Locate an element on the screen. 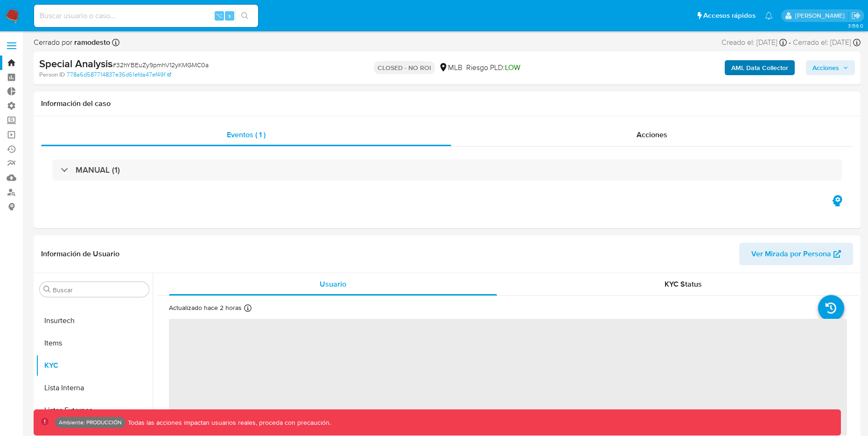 This screenshot has height=436, width=868. button: search-icon is located at coordinates (244, 16).